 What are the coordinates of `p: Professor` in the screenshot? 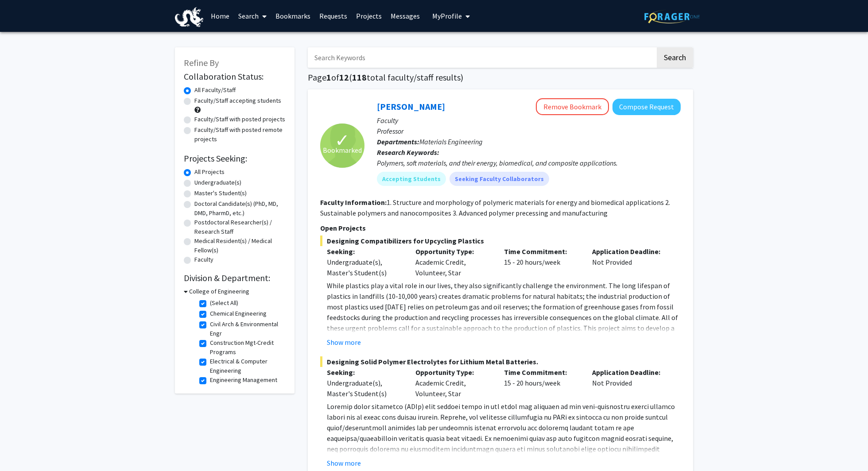 It's located at (529, 131).